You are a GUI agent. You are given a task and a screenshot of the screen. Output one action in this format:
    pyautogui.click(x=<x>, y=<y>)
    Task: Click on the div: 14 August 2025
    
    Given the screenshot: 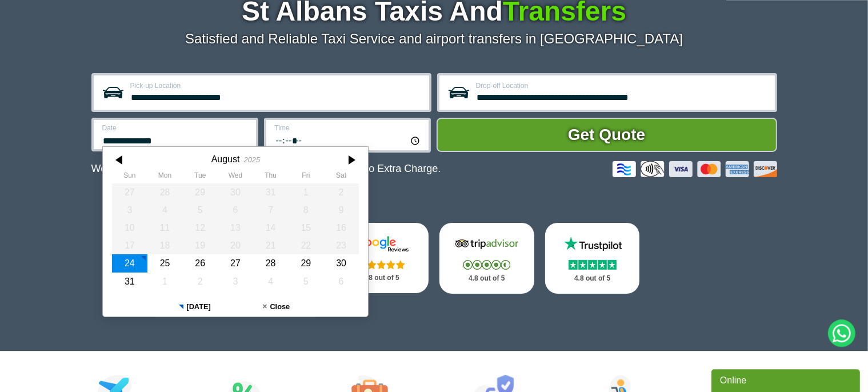 What is the action you would take?
    pyautogui.click(x=270, y=228)
    